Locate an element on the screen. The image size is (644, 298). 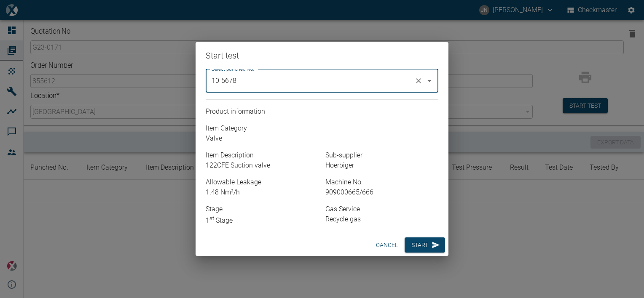
p: Stage is located at coordinates (262, 209).